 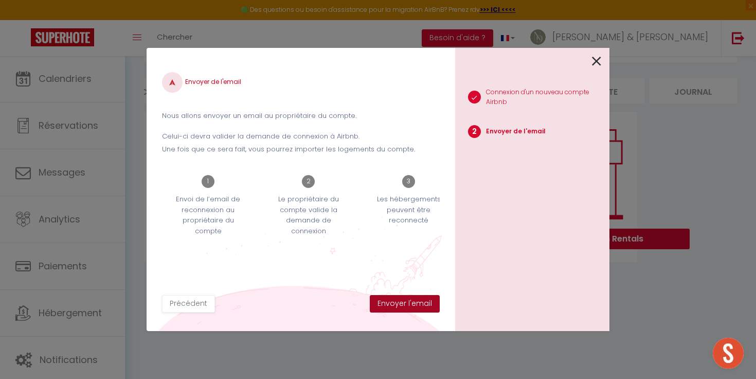 What do you see at coordinates (516, 131) in the screenshot?
I see `p: Envoyer de l'email` at bounding box center [516, 131].